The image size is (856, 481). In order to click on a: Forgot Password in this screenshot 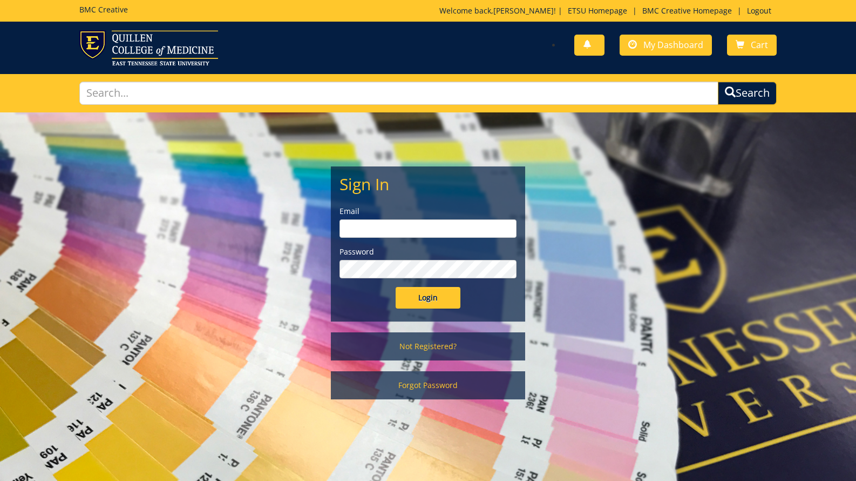, I will do `click(428, 385)`.